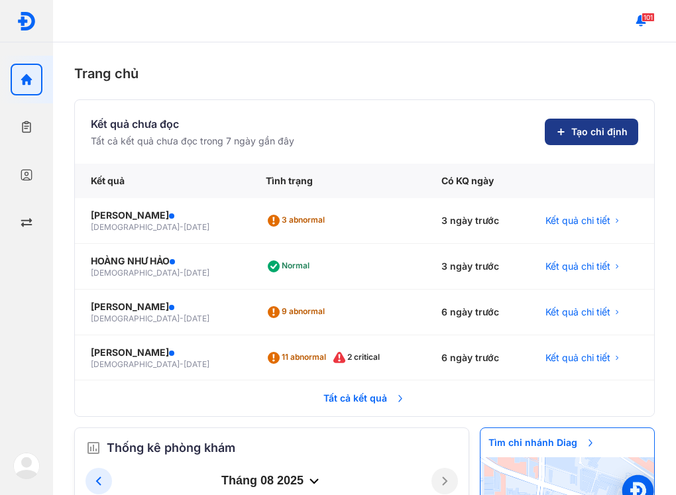 The image size is (676, 495). Describe the element at coordinates (542, 443) in the screenshot. I see `span: Tìm chi nhánh Diag` at that location.